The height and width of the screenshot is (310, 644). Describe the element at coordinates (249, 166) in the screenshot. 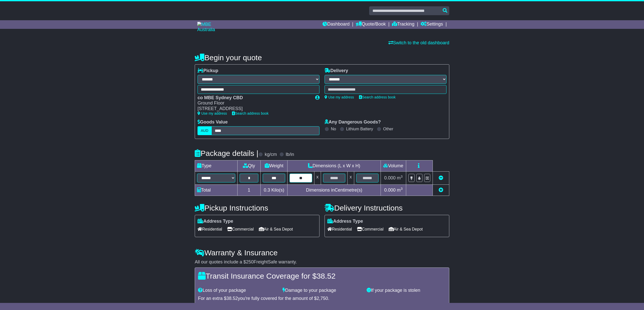

I see `td: Qty` at that location.